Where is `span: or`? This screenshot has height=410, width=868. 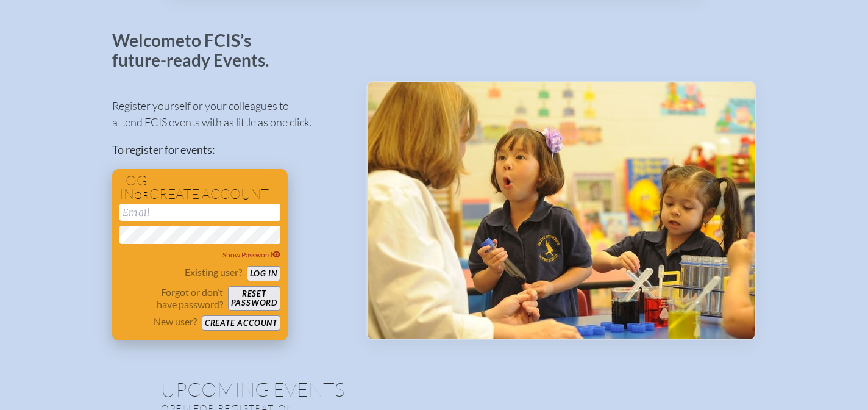 span: or is located at coordinates (141, 195).